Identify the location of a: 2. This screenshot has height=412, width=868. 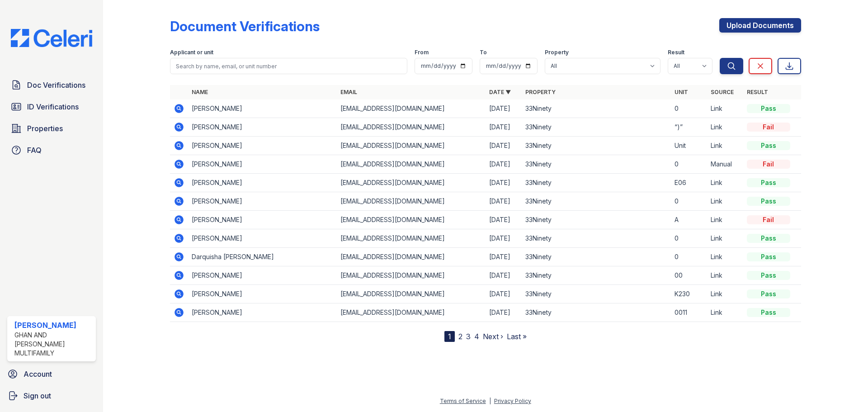
(460, 337).